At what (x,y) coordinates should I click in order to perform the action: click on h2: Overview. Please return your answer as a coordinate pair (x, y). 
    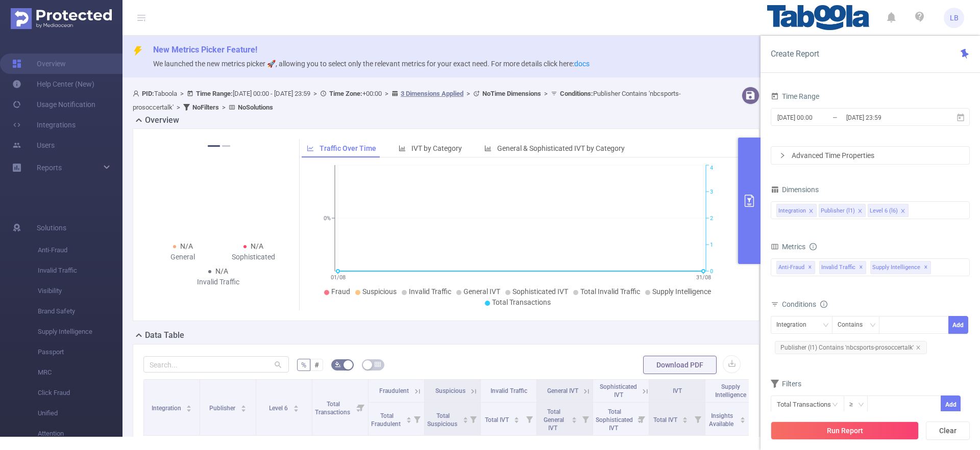
    Looking at the image, I should click on (161, 121).